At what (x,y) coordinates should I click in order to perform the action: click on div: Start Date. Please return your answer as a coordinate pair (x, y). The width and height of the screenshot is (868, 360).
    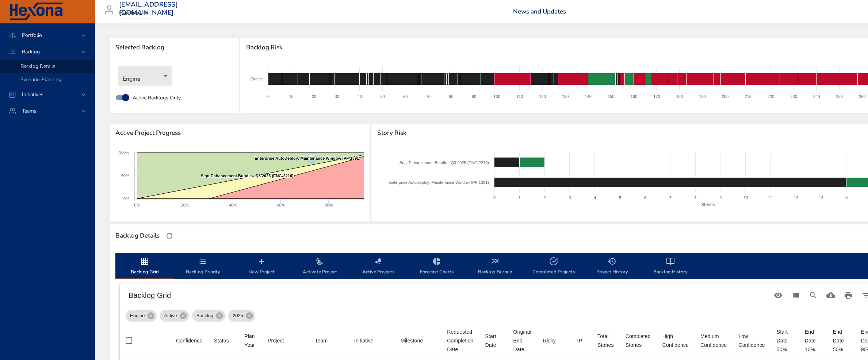
    Looking at the image, I should click on (493, 340).